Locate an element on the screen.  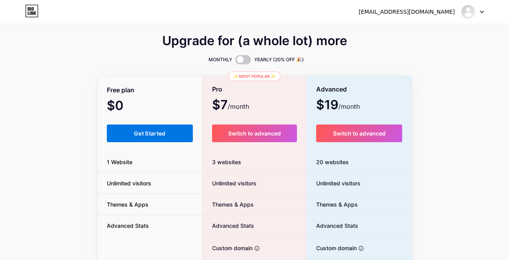
div: 20 websites is located at coordinates (359, 162).